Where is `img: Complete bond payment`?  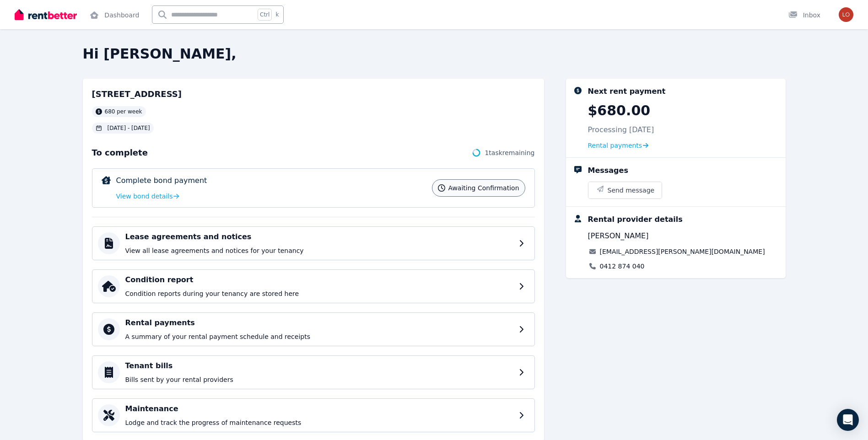 img: Complete bond payment is located at coordinates (106, 180).